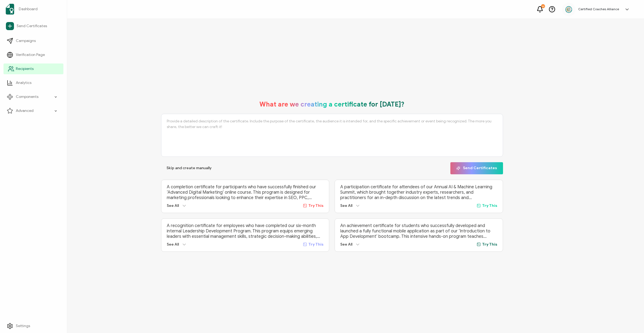  What do you see at coordinates (25, 111) in the screenshot?
I see `span: Advanced` at bounding box center [25, 111].